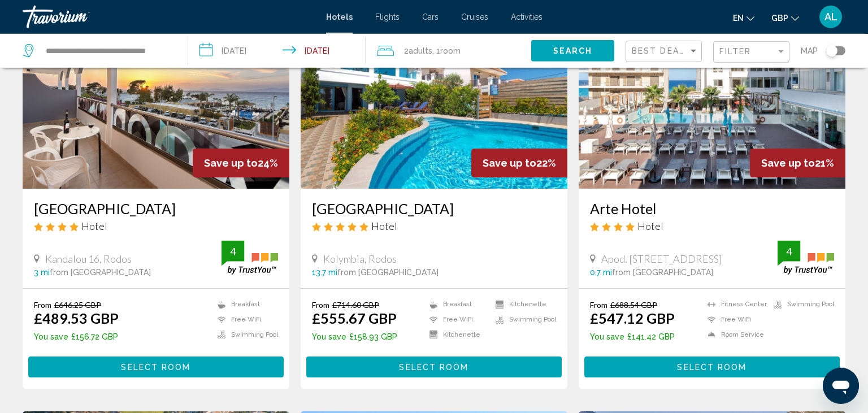 Image resolution: width=868 pixels, height=413 pixels. Describe the element at coordinates (77, 318) in the screenshot. I see `ins: £489.53 GBP` at that location.